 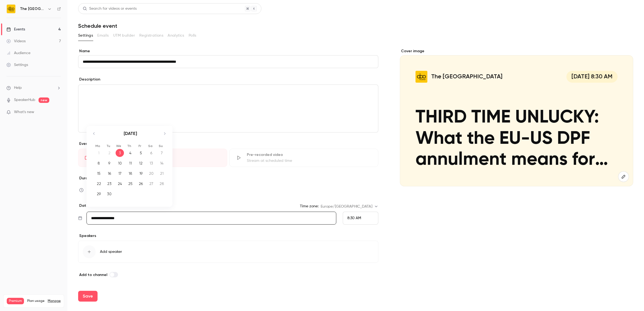 I want to click on td: Monday, September 8, 2025, so click(x=98, y=163).